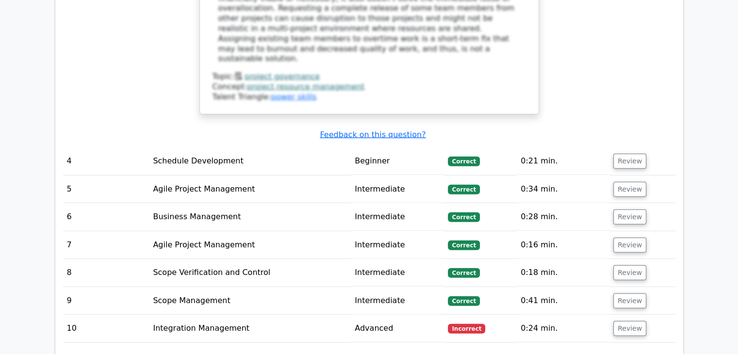 The image size is (738, 354). Describe the element at coordinates (306, 86) in the screenshot. I see `a: project resource management` at that location.